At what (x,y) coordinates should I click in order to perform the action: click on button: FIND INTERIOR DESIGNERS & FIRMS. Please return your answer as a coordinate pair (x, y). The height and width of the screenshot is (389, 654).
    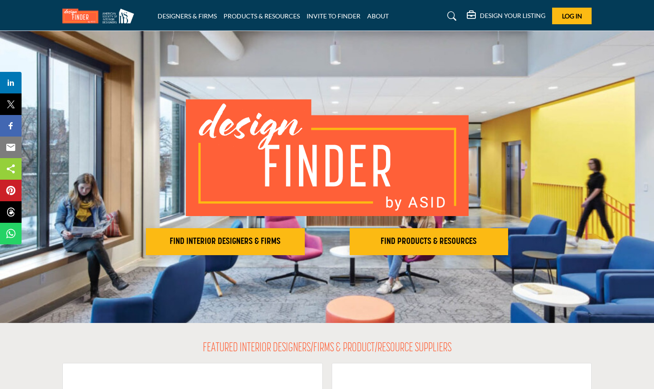
    Looking at the image, I should click on (225, 241).